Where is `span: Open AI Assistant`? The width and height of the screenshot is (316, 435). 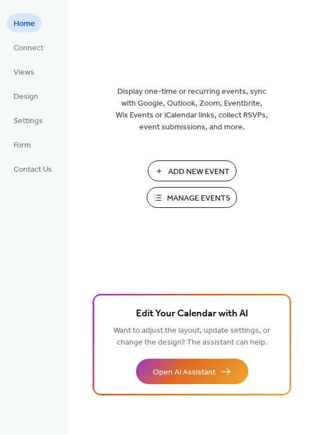 span: Open AI Assistant is located at coordinates (184, 372).